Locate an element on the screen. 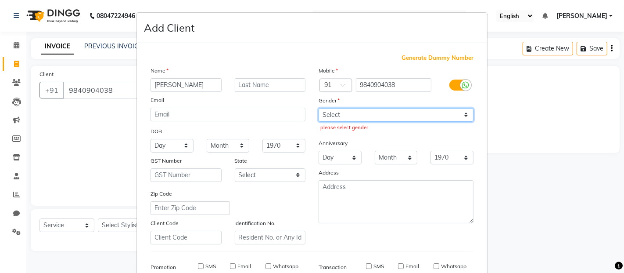 This screenshot has height=273, width=624. label: Zip Code is located at coordinates (161, 194).